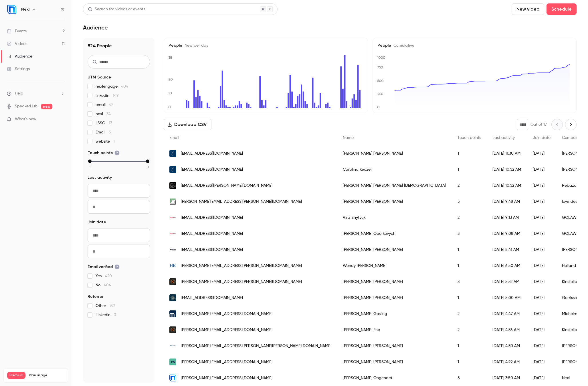 This screenshot has height=386, width=588. Describe the element at coordinates (380, 68) in the screenshot. I see `text: 750` at that location.